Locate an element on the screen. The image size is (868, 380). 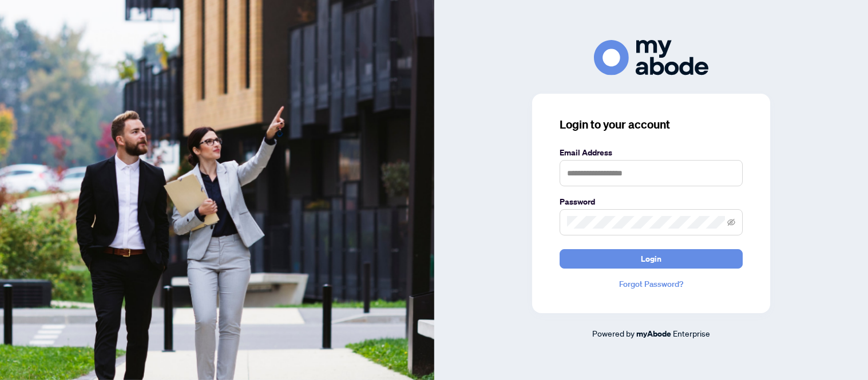
h3: Login to your account is located at coordinates (651, 125).